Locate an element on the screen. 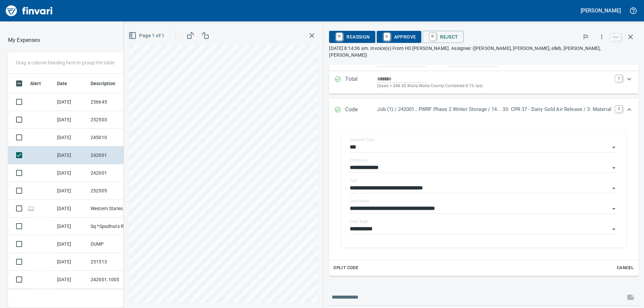  p: Code is located at coordinates (361, 110).